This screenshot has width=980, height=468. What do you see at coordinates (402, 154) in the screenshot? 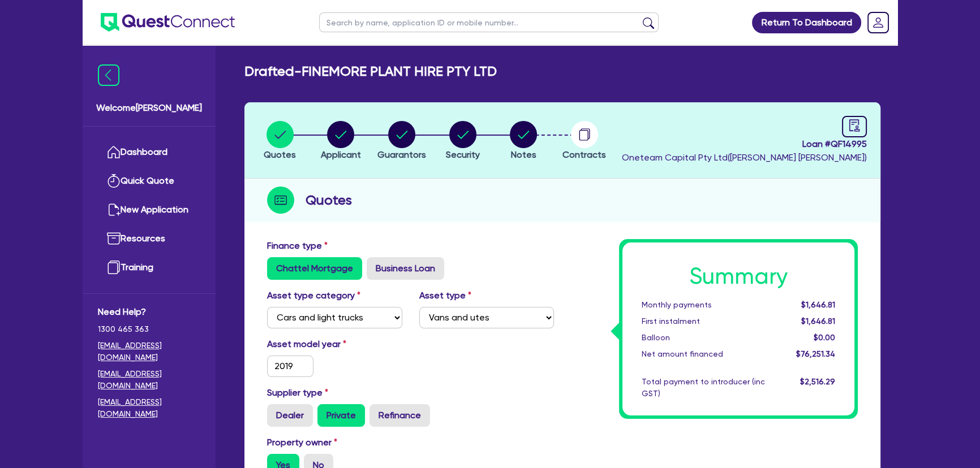
I see `span: Guarantors` at bounding box center [402, 154].